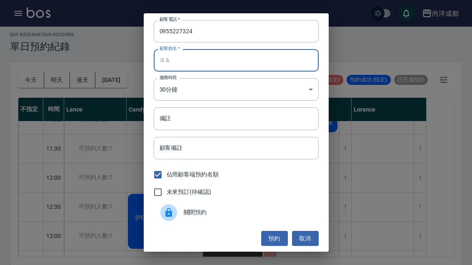 The height and width of the screenshot is (265, 472). Describe the element at coordinates (189, 192) in the screenshot. I see `span: 未來預訂(待確認)` at that location.